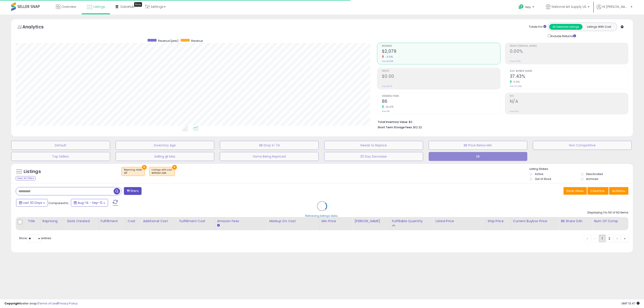 The height and width of the screenshot is (308, 644). What do you see at coordinates (528, 7) in the screenshot?
I see `span: Help` at bounding box center [528, 7].